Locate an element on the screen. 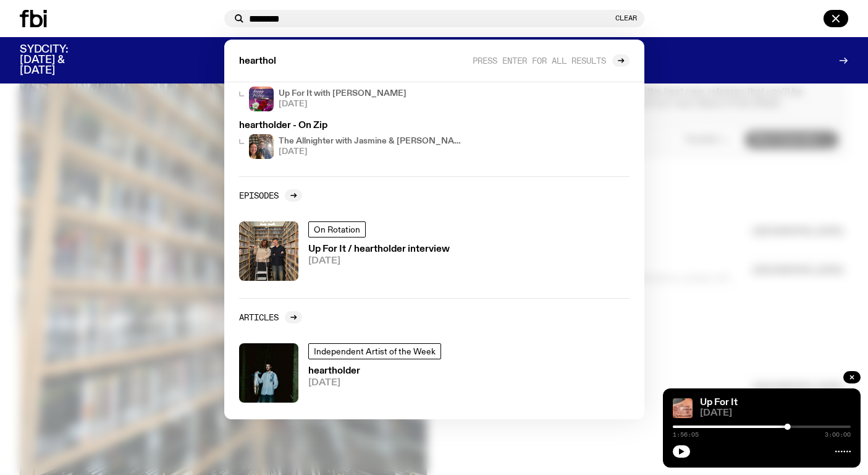 The image size is (868, 475). button: Clear is located at coordinates (626, 18).